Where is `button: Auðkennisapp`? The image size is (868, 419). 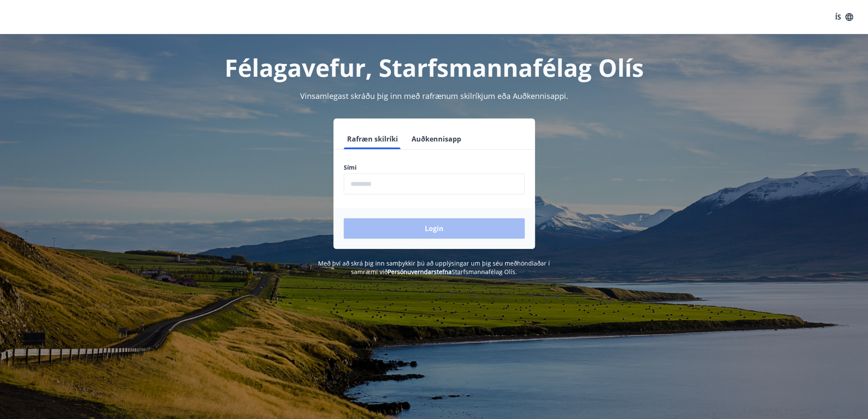
button: Auðkennisapp is located at coordinates (436, 139).